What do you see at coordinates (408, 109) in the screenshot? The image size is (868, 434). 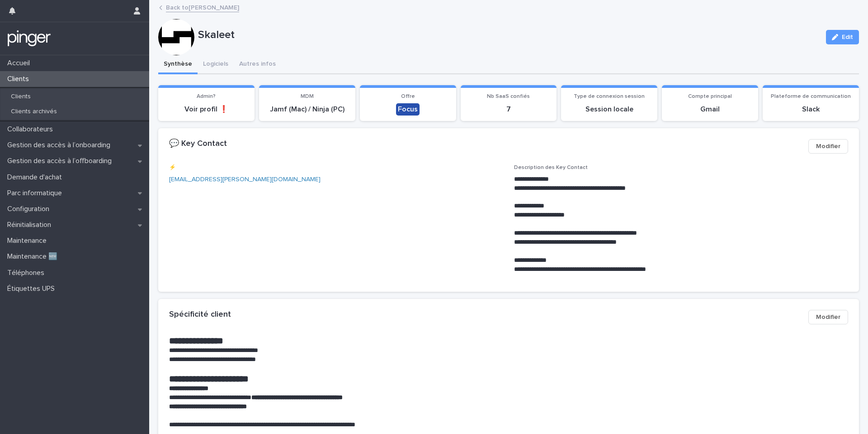 I see `div: Focus` at bounding box center [408, 109].